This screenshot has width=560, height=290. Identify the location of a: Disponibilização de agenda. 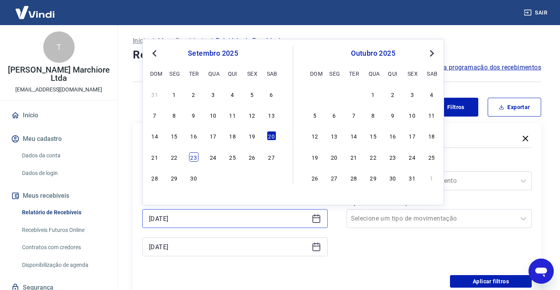
(63, 265).